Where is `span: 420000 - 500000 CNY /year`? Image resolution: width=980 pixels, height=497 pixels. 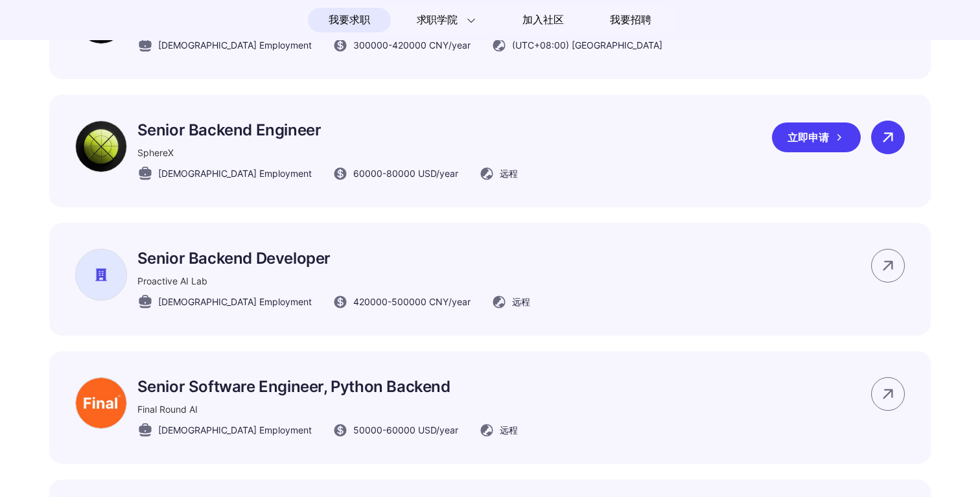 span: 420000 - 500000 CNY /year is located at coordinates (412, 301).